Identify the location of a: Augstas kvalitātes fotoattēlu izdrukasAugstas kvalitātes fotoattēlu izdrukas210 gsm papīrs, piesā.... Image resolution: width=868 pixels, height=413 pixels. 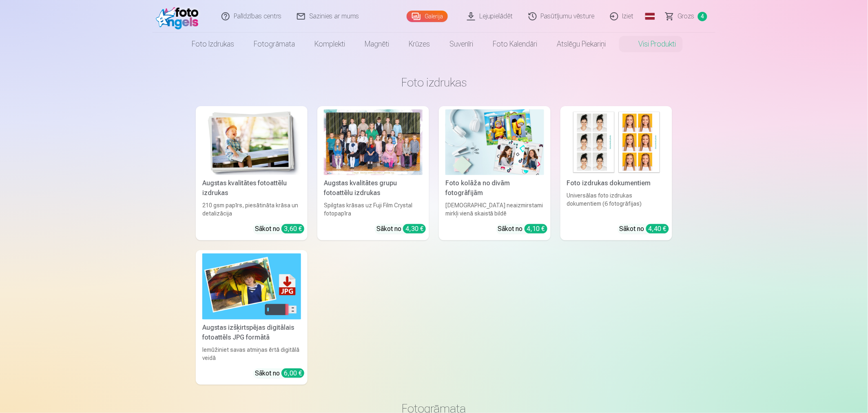
(252, 173).